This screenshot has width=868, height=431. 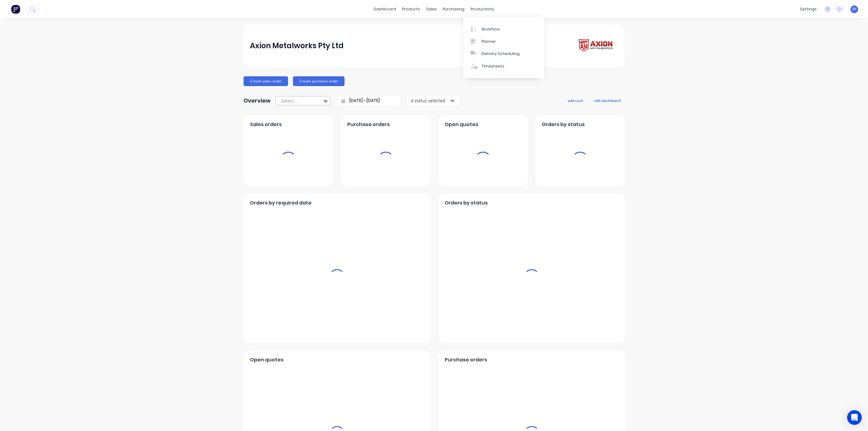 What do you see at coordinates (297, 46) in the screenshot?
I see `div: Axion Metalworks Pty Ltd` at bounding box center [297, 46].